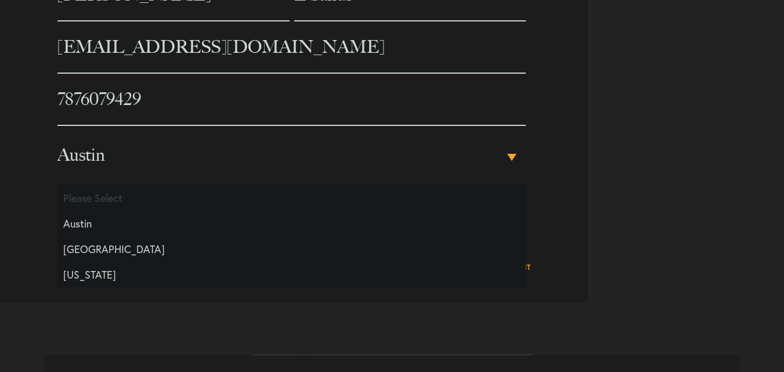 The height and width of the screenshot is (372, 784). What do you see at coordinates (291, 198) in the screenshot?
I see `li: Please Select` at bounding box center [291, 198].